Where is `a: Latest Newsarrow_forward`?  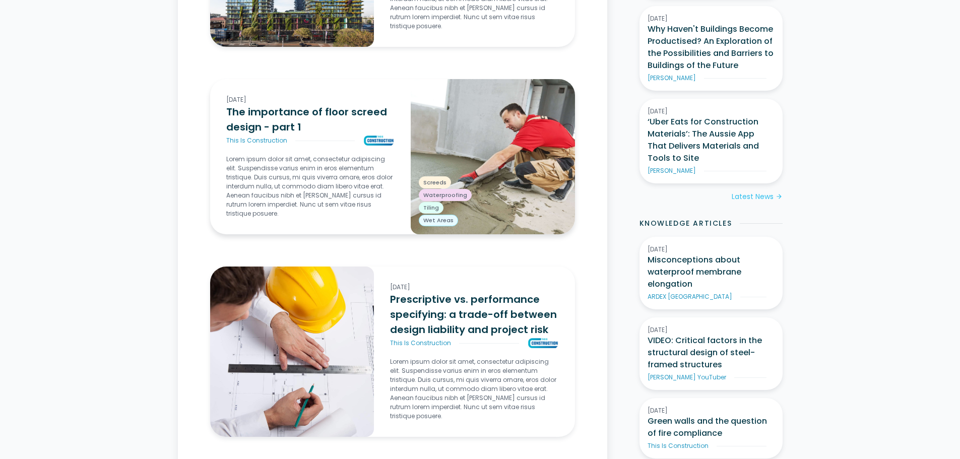
a: Latest Newsarrow_forward is located at coordinates (757, 197).